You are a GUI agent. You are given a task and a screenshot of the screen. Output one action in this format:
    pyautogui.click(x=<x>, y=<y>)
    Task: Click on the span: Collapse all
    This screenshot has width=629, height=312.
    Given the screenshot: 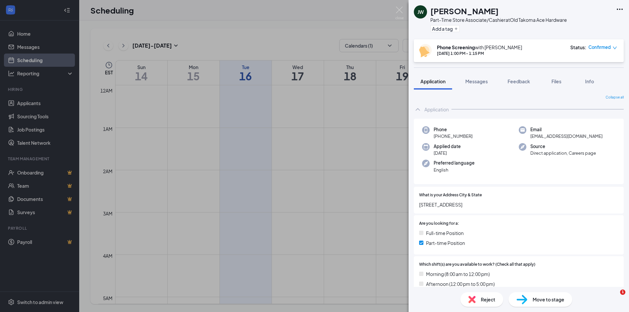 What is the action you would take?
    pyautogui.click(x=615, y=97)
    